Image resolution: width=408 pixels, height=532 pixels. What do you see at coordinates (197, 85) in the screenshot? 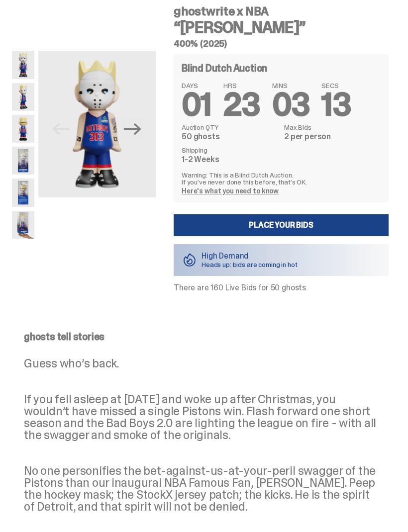
I see `span: DAYS` at bounding box center [197, 85].